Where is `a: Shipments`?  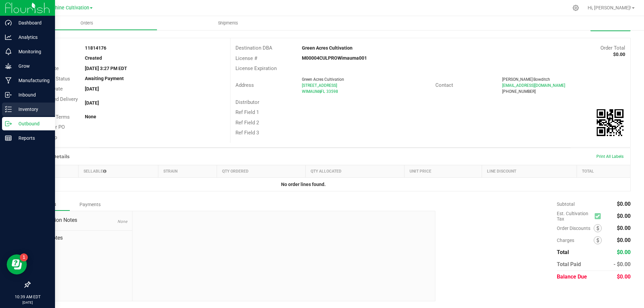 a: Shipments is located at coordinates (228, 23).